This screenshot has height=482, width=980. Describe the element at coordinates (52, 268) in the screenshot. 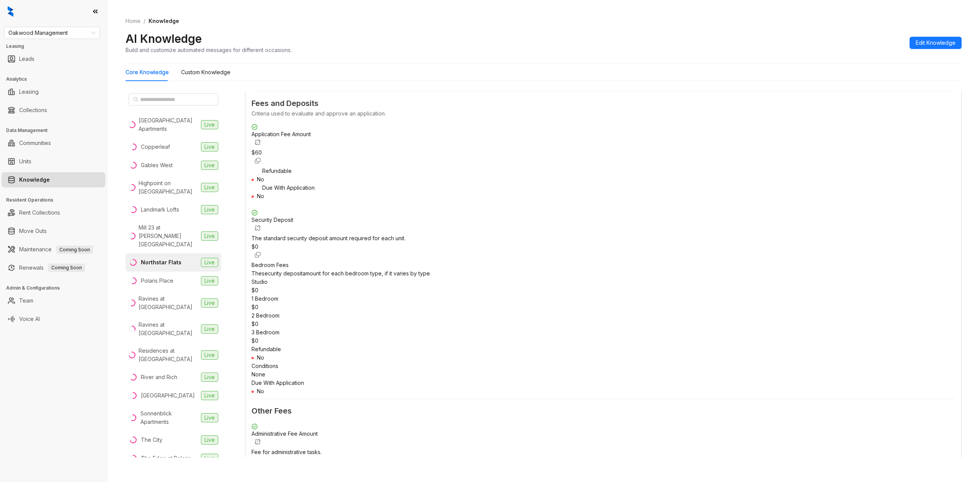

I see `a: RenewalsComing Soon` at that location.